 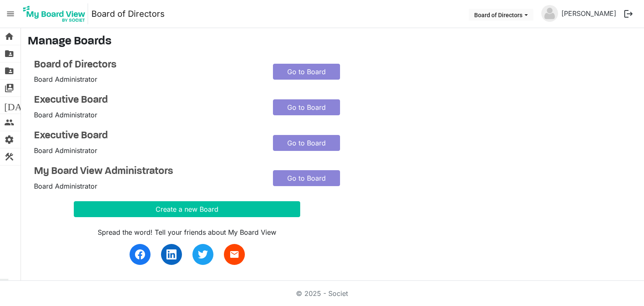 I want to click on img: twitter.svg, so click(x=203, y=255).